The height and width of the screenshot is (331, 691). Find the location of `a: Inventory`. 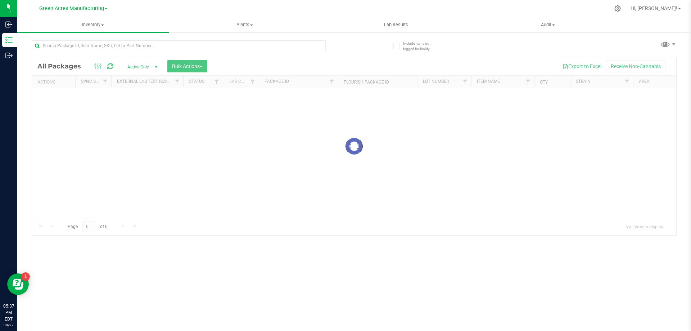

a: Inventory is located at coordinates (93, 25).